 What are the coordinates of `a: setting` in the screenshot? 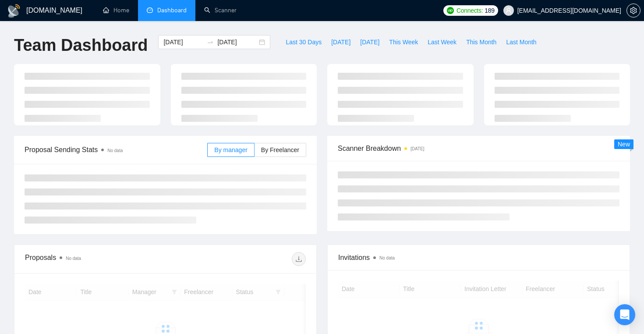 It's located at (634, 10).